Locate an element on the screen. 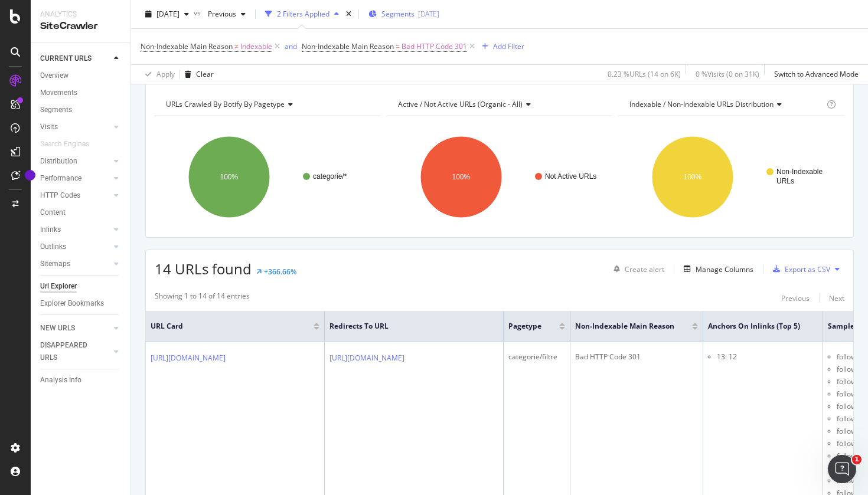 This screenshot has width=868, height=495. a: Movements is located at coordinates (81, 93).